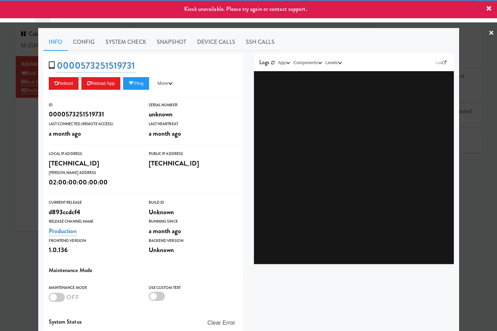 The height and width of the screenshot is (331, 497). Describe the element at coordinates (63, 231) in the screenshot. I see `a: Production` at that location.